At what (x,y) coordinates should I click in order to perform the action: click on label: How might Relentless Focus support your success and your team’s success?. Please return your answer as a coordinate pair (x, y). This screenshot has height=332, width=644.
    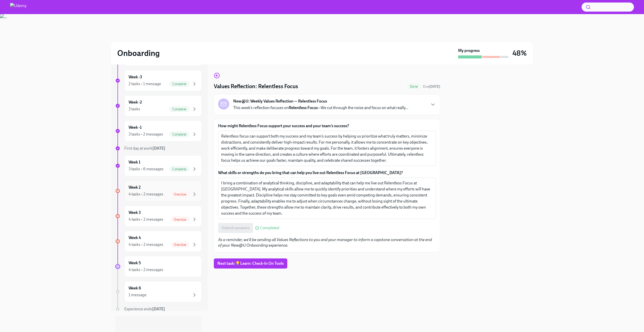
    Looking at the image, I should click on (327, 126).